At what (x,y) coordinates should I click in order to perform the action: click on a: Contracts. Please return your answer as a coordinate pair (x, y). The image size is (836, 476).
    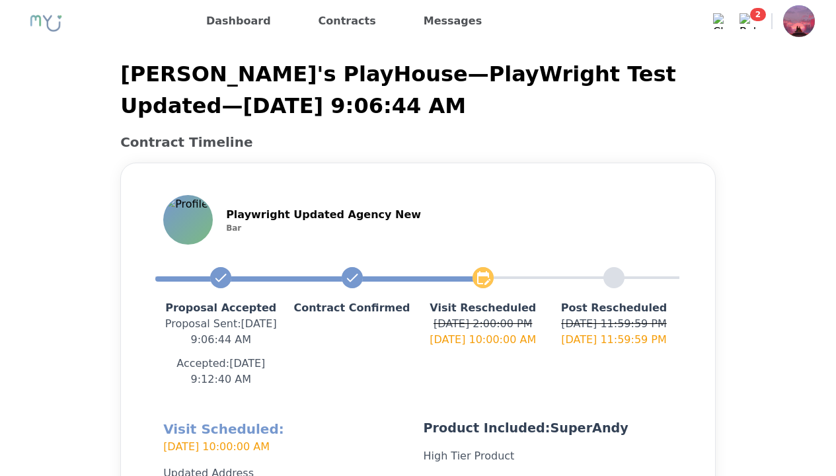
    Looking at the image, I should click on (347, 21).